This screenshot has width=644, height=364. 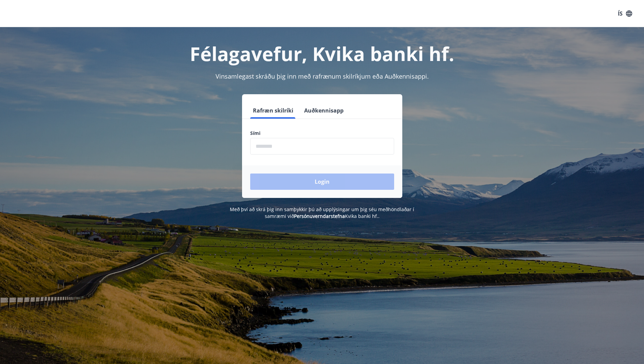 I want to click on span: Vinsamlegast skráðu þig inn með rafrænum skilríkjum eða Auðkennisappi., so click(x=322, y=76).